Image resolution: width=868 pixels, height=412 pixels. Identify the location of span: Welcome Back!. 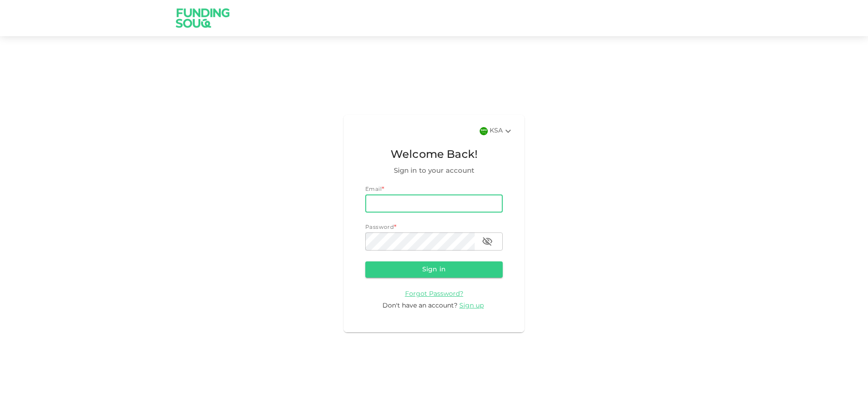
(434, 155).